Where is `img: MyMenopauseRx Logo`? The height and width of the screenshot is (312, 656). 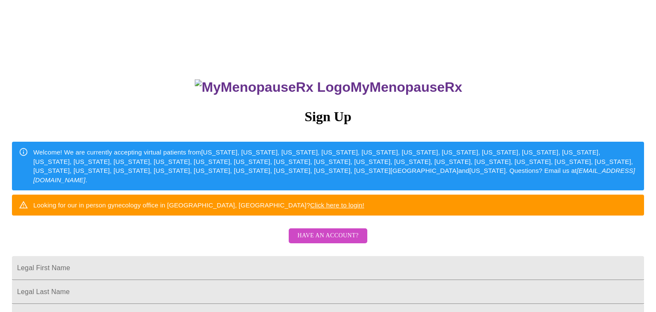 img: MyMenopauseRx Logo is located at coordinates (272, 87).